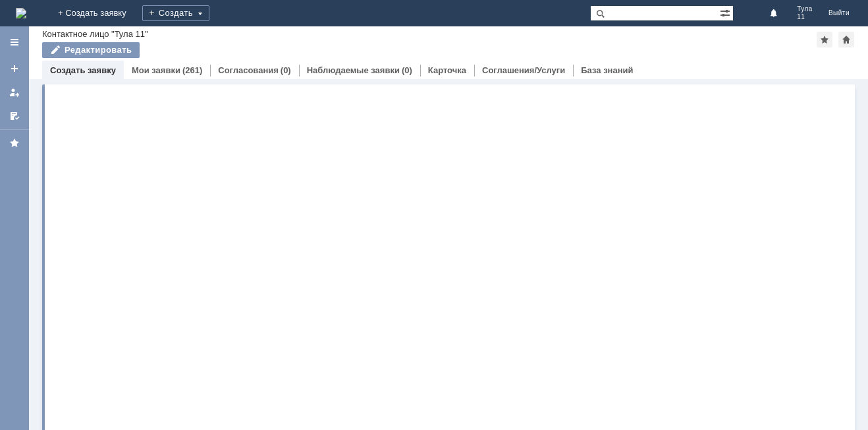 This screenshot has height=430, width=868. I want to click on a: База знаний, so click(606, 70).